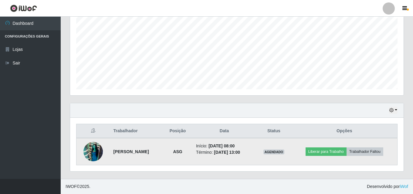 Image resolution: width=413 pixels, height=194 pixels. Describe the element at coordinates (224, 131) in the screenshot. I see `th: Data` at that location.